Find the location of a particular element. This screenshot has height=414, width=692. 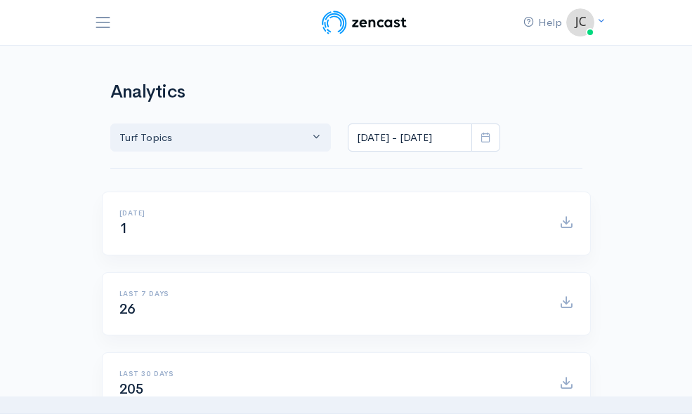

h6: Last 7 days is located at coordinates (331, 294).